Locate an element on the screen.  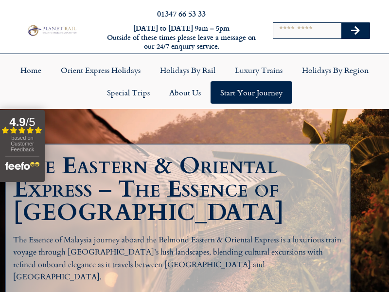
a: Special Trips is located at coordinates (128, 92).